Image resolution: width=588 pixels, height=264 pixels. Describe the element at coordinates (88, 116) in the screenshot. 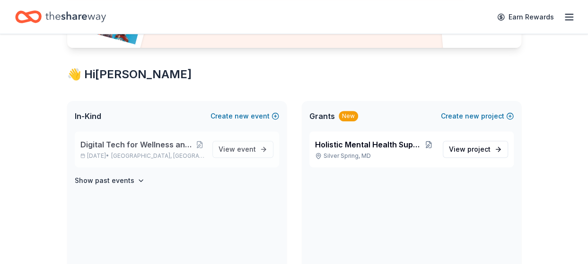

I see `span: In-Kind` at that location.